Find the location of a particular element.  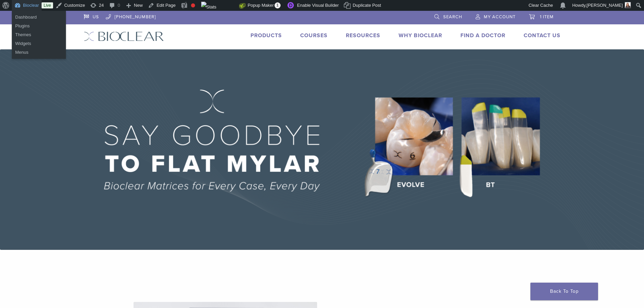

a: Widgets is located at coordinates (39, 44).